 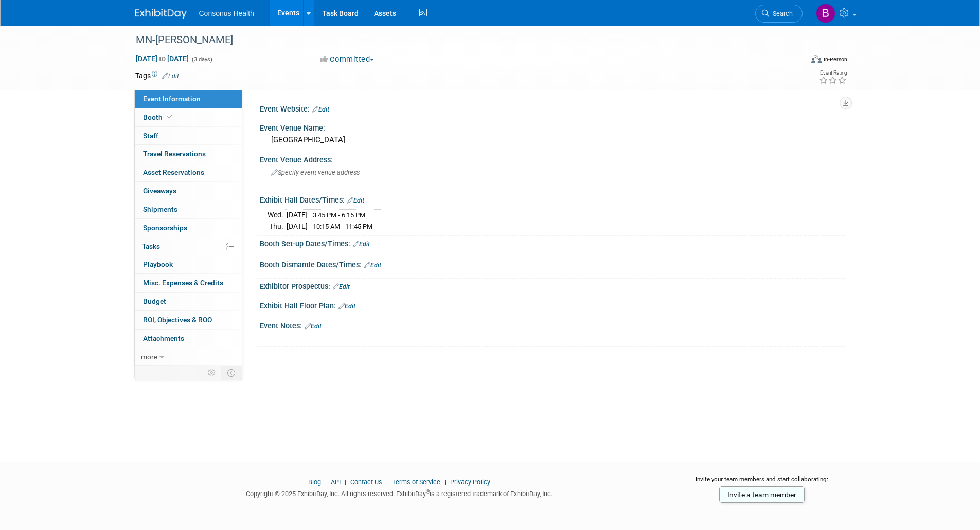 I want to click on div: Event Notes:, so click(x=552, y=325).